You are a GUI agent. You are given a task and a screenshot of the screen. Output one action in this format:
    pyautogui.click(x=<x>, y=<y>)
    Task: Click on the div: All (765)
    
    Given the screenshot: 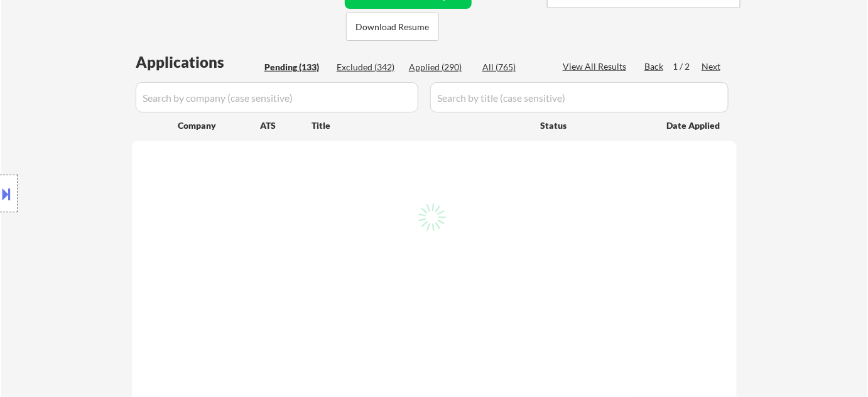 What is the action you would take?
    pyautogui.click(x=513, y=67)
    